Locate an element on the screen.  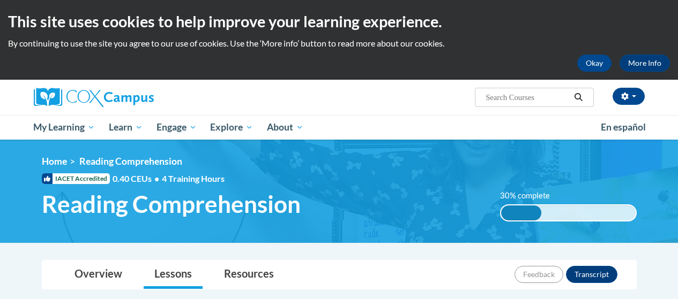
span: 0.40 CEUs is located at coordinates (137, 179).